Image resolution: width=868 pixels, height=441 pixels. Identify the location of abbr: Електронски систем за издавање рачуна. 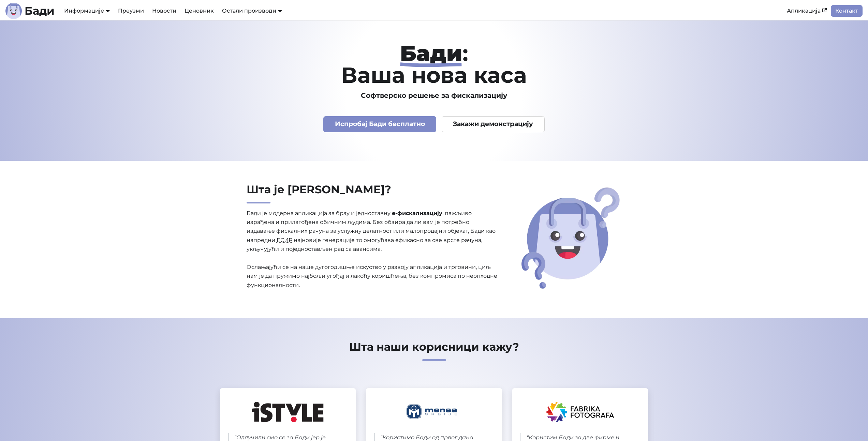
(284, 240).